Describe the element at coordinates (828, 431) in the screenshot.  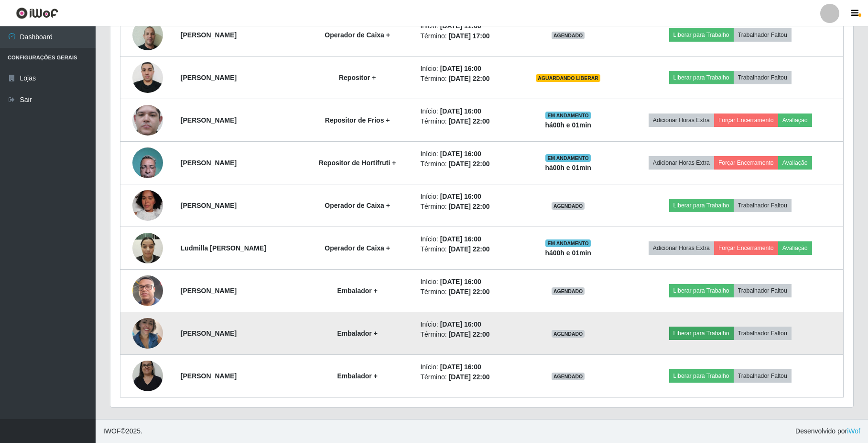
I see `span: Desenvolvido por` at that location.